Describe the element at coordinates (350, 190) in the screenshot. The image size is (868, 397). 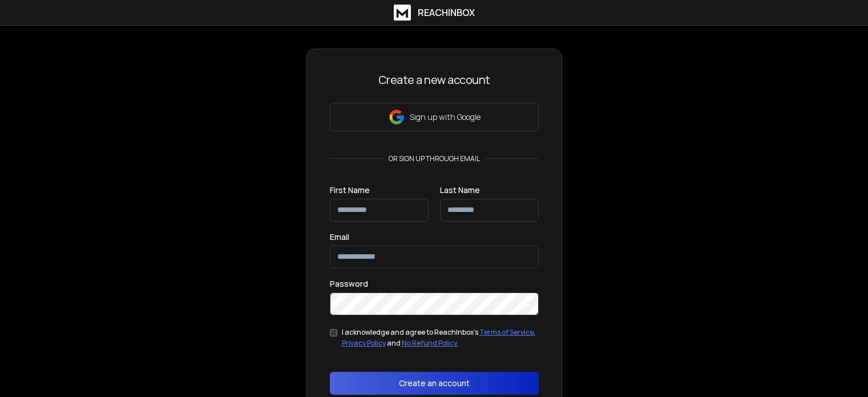
I see `label: First Name` at that location.